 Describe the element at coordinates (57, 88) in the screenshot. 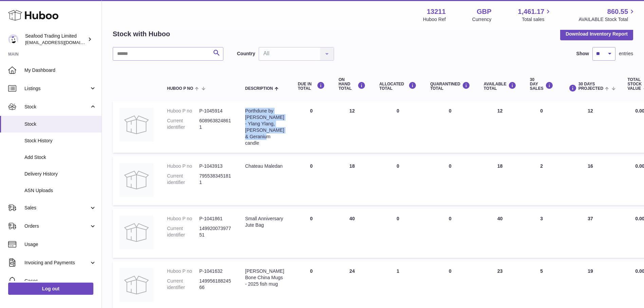

I see `span: Listings` at that location.